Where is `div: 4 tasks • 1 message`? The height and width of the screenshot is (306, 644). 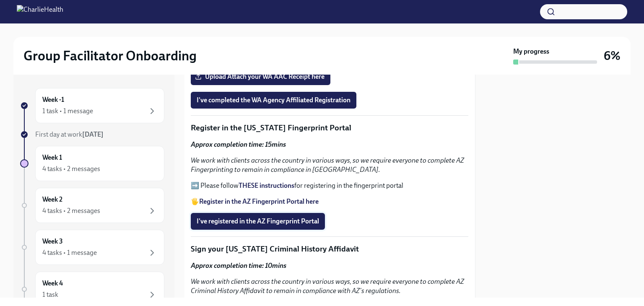 div: 4 tasks • 1 message is located at coordinates (69, 252).